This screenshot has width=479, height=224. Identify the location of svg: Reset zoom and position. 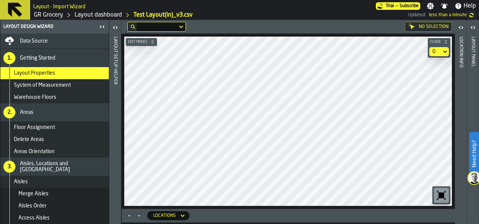
(441, 195).